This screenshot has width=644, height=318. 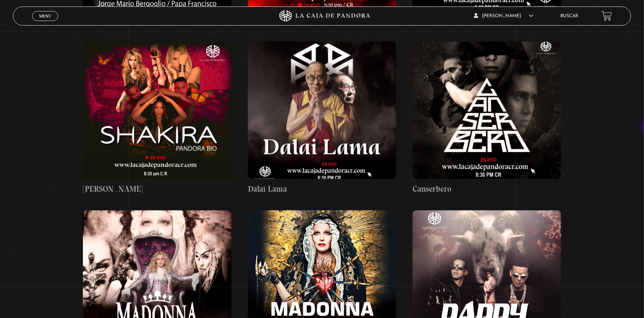 I want to click on a: View your shopping cart, so click(x=607, y=16).